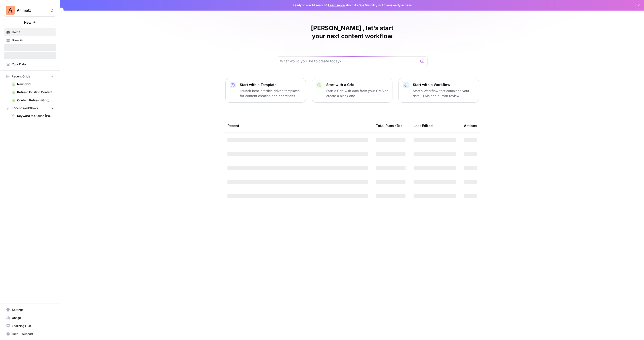 The width and height of the screenshot is (644, 340). Describe the element at coordinates (35, 116) in the screenshot. I see `span: Keyword to Outline [Powerstep] (AirOps Builders)` at that location.